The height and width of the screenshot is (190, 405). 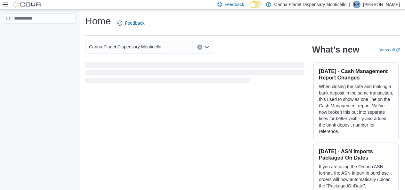 What do you see at coordinates (131, 23) in the screenshot?
I see `a: Feedback` at bounding box center [131, 23].